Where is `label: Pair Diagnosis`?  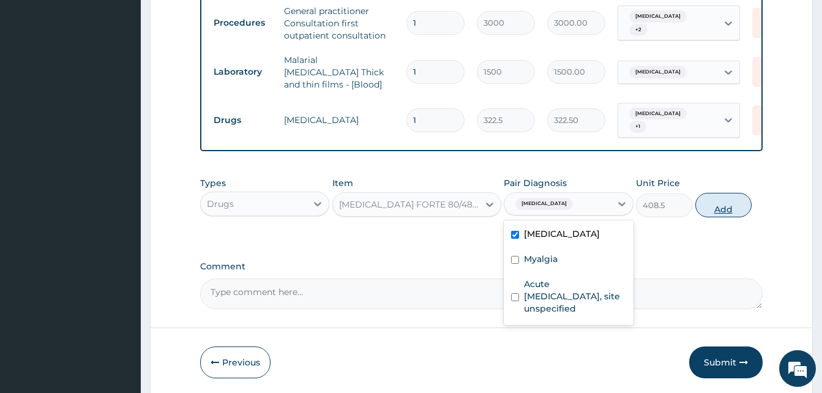
label: Pair Diagnosis is located at coordinates (535, 183).